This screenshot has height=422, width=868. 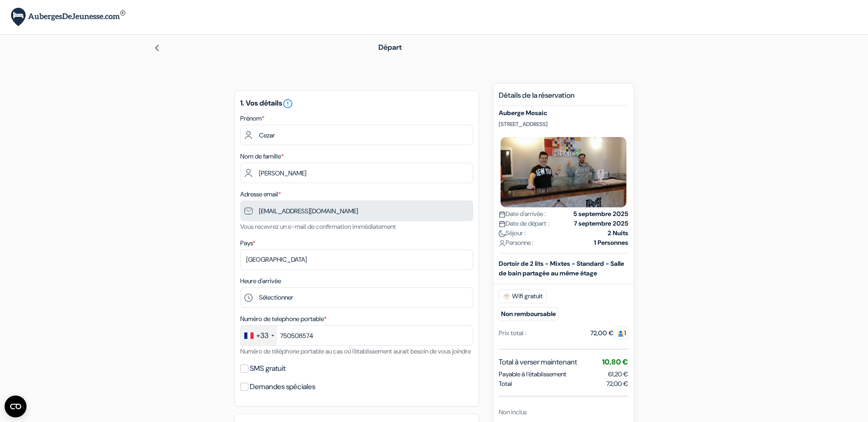 What do you see at coordinates (283, 319) in the screenshot?
I see `label: Numéro de telephone portable` at bounding box center [283, 319].